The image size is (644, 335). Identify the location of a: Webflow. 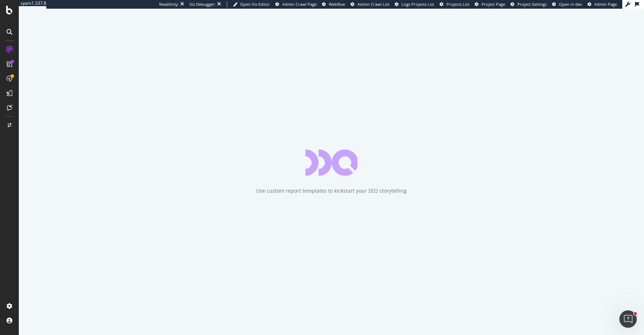
(334, 4).